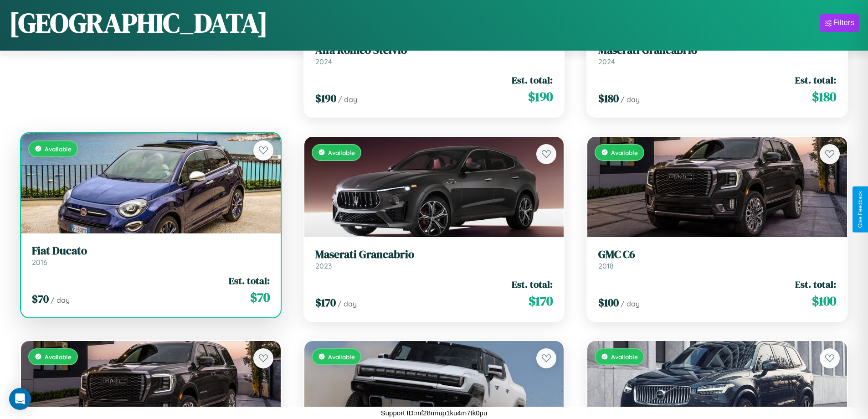 This screenshot has width=868, height=419. I want to click on div: Open Intercom Messenger, so click(20, 399).